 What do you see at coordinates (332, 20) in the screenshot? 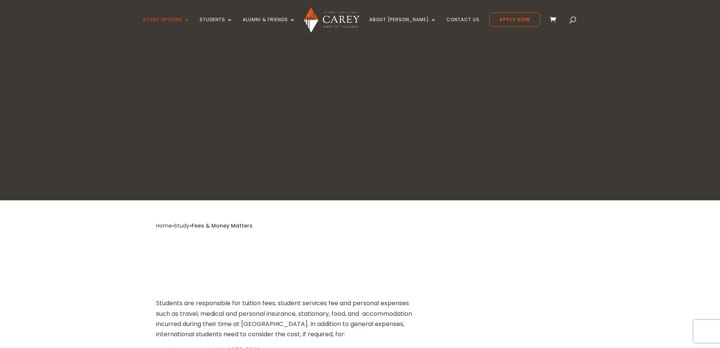
I see `img: Carey Baptist College` at bounding box center [332, 20].